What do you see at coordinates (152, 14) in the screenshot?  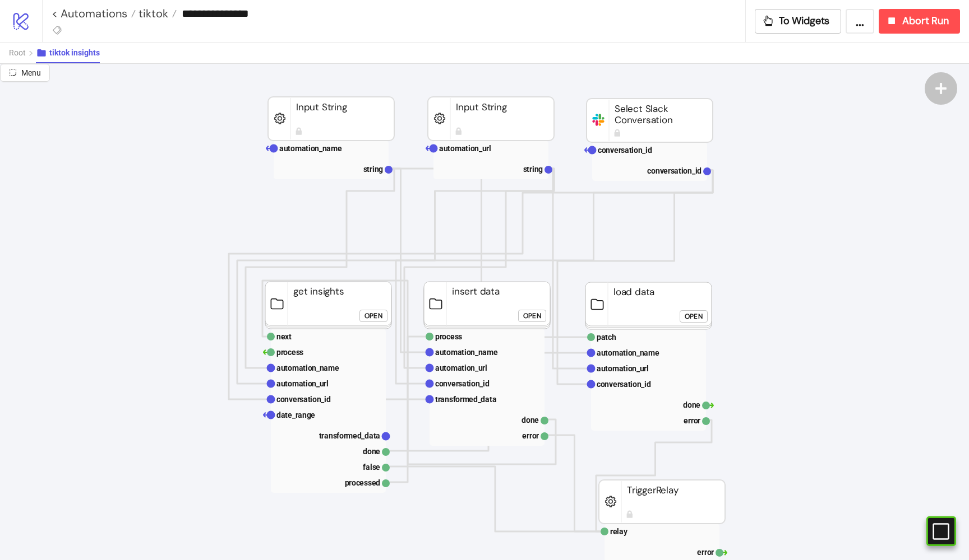 I see `span: tiktok` at bounding box center [152, 14].